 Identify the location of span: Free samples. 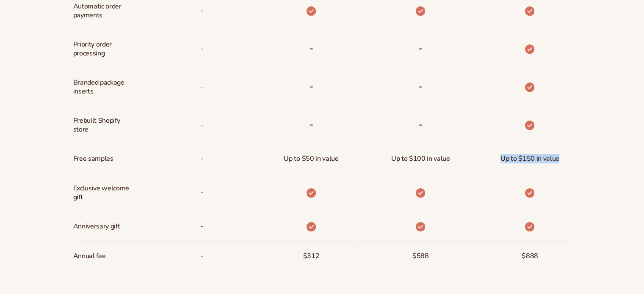
(93, 158).